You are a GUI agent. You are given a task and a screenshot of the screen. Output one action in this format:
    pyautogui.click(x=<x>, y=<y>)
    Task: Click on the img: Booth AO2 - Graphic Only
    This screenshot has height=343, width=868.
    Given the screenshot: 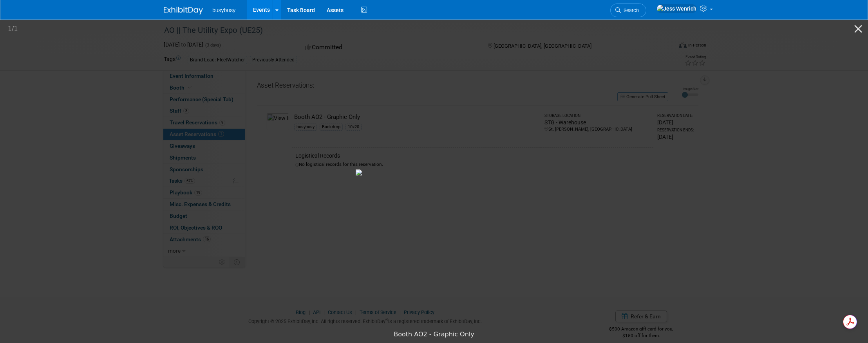 What is the action you would take?
    pyautogui.click(x=434, y=173)
    